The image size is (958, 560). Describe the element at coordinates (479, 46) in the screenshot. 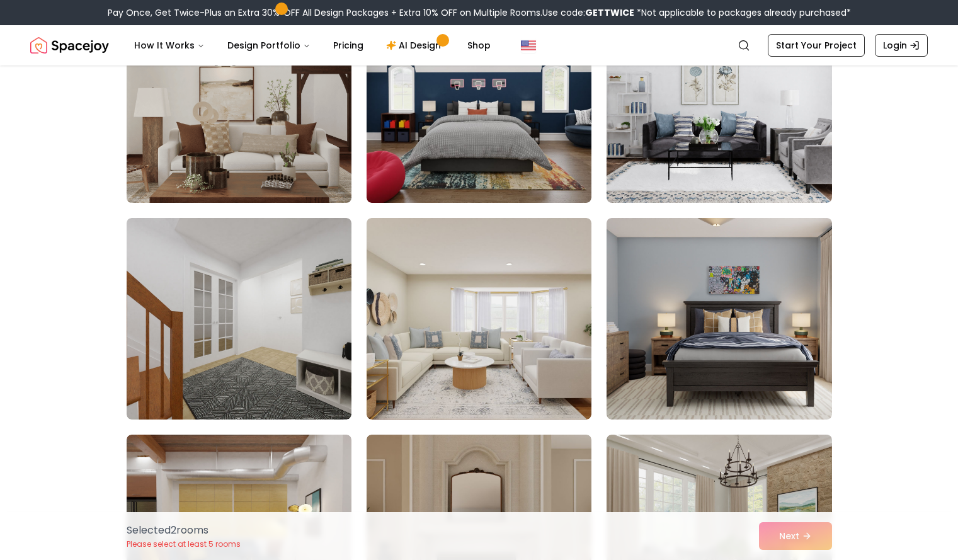

I see `nav: Global` at that location.